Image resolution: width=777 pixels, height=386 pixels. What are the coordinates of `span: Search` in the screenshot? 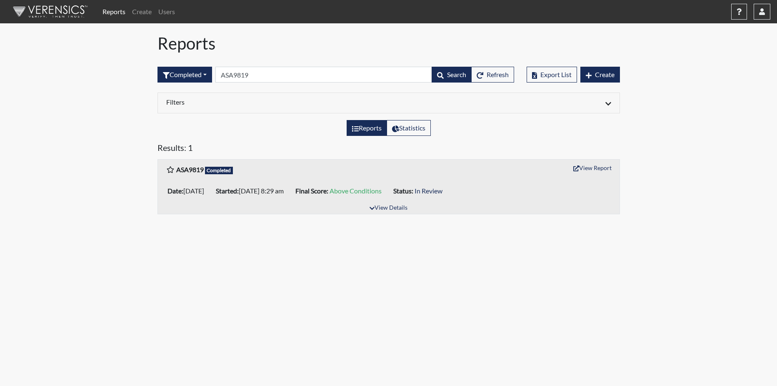 It's located at (457, 74).